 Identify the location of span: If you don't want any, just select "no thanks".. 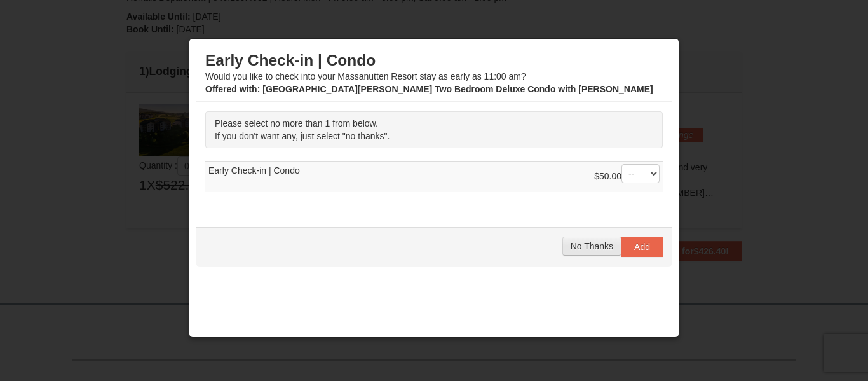
(302, 136).